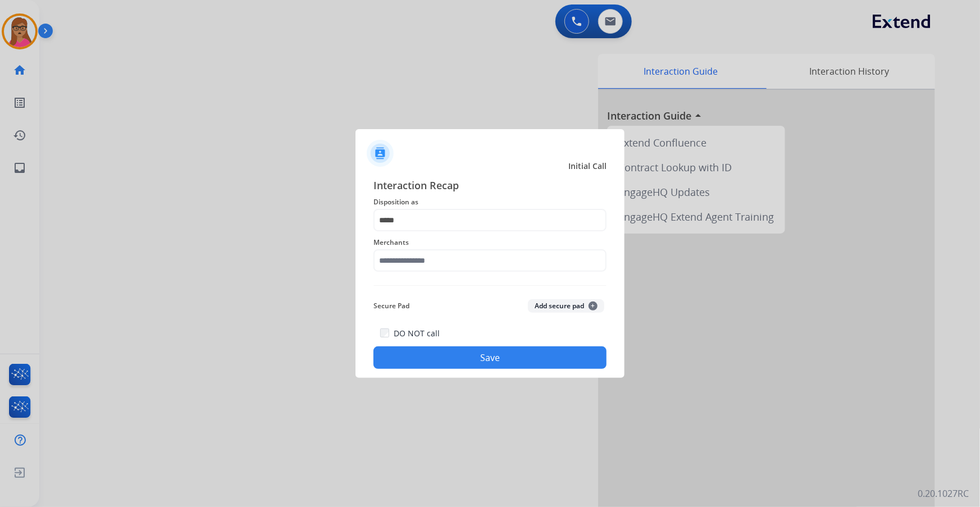 This screenshot has width=980, height=507. Describe the element at coordinates (490, 286) in the screenshot. I see `img: contact-recap-line.svg` at that location.